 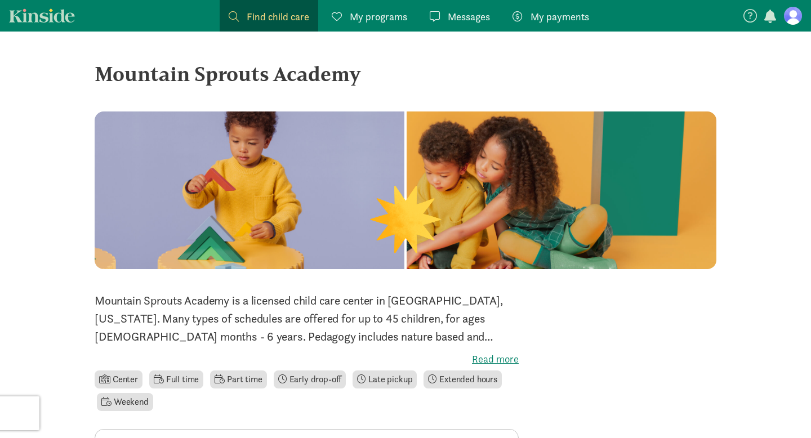 I want to click on li: Weekend, so click(x=125, y=402).